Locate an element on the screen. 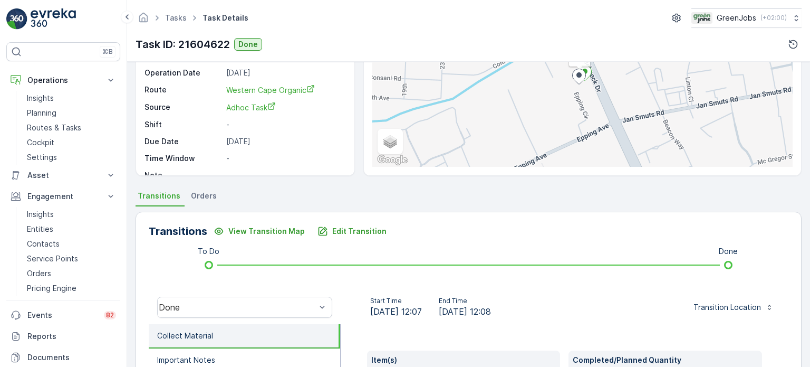 The image size is (810, 367). p: Collect Material is located at coordinates (185, 335).